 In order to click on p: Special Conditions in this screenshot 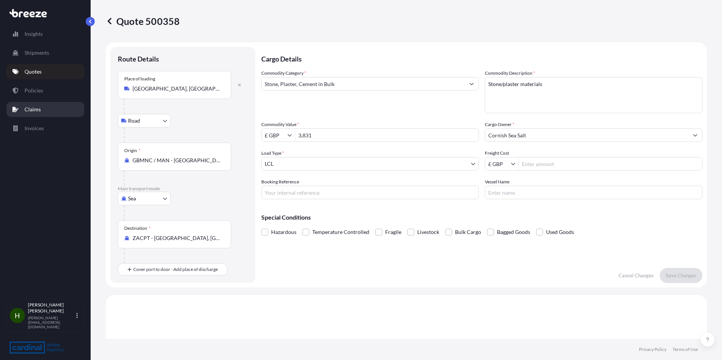, I will do `click(482, 218)`.